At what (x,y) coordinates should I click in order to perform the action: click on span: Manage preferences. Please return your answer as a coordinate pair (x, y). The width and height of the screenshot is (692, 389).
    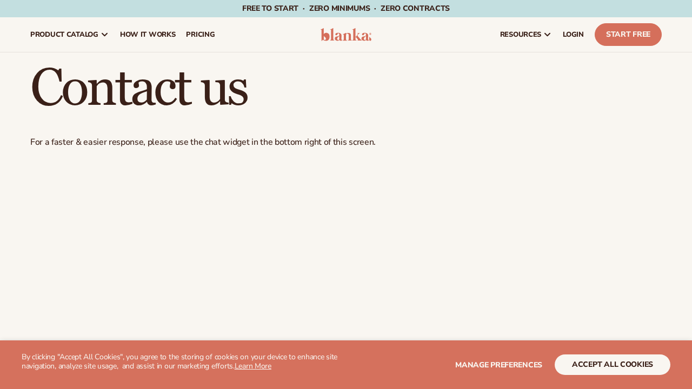
    Looking at the image, I should click on (499, 365).